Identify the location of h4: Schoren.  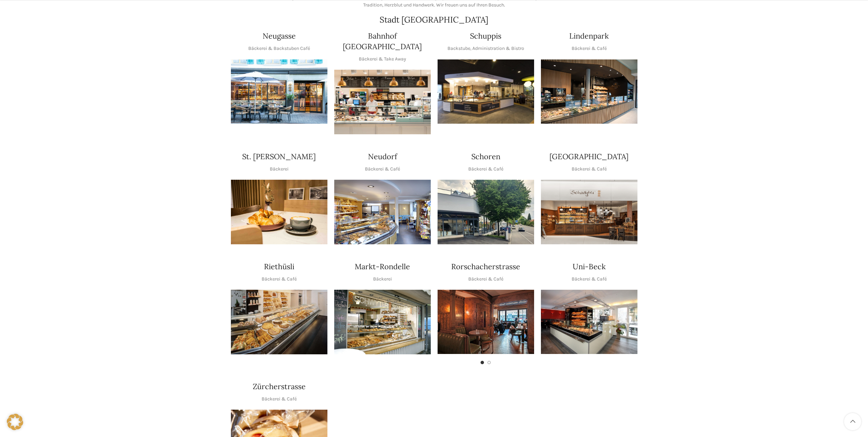
(486, 157).